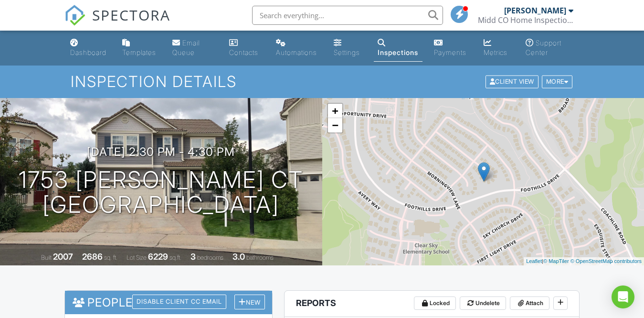 Image resolution: width=644 pixels, height=318 pixels. I want to click on a: Email Queue, so click(193, 48).